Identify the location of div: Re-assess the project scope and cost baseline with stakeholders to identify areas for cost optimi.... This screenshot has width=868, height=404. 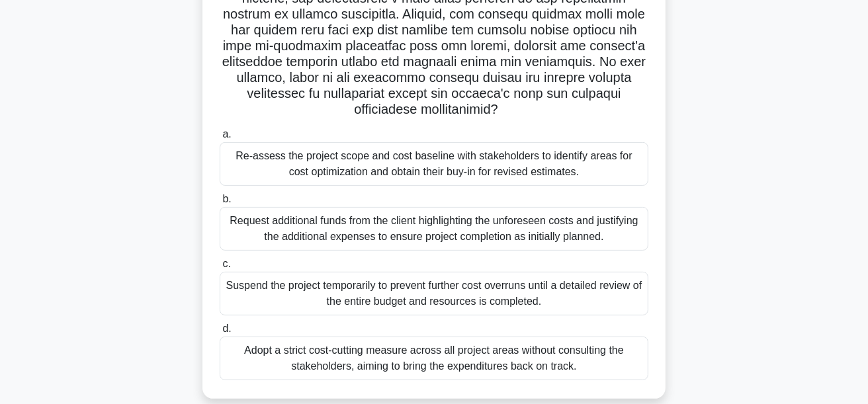
(434, 164).